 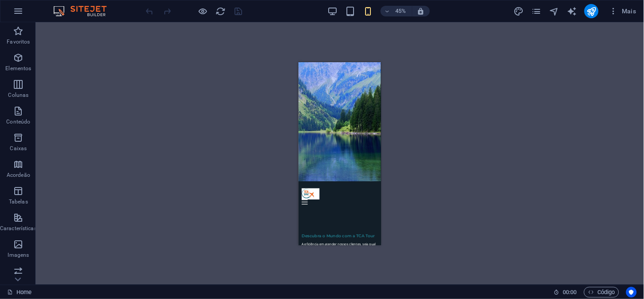 I want to click on button: Código, so click(x=602, y=293).